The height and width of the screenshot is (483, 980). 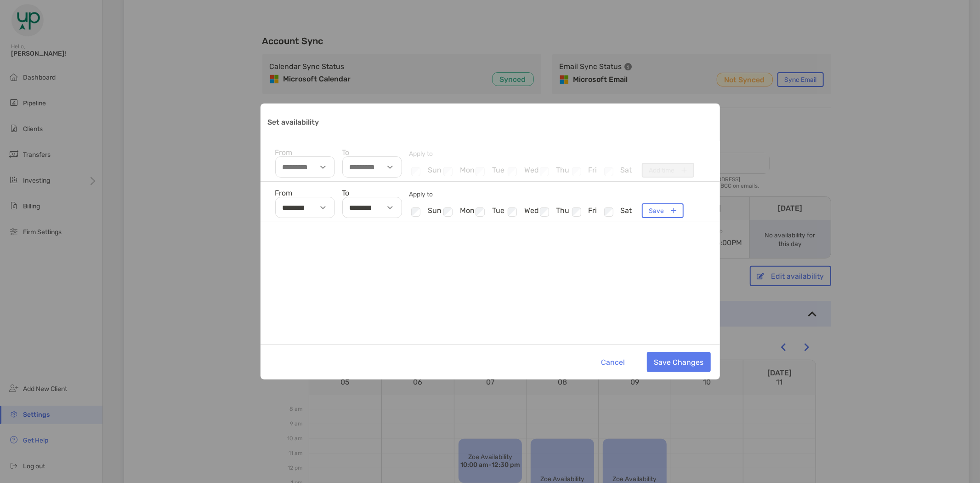 I want to click on li: tue, so click(x=490, y=212).